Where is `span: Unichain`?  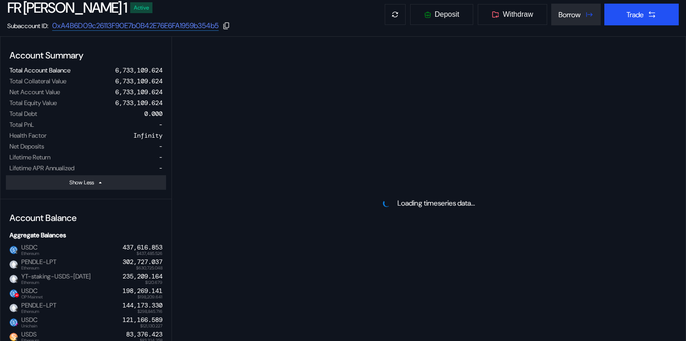 span: Unichain is located at coordinates (29, 326).